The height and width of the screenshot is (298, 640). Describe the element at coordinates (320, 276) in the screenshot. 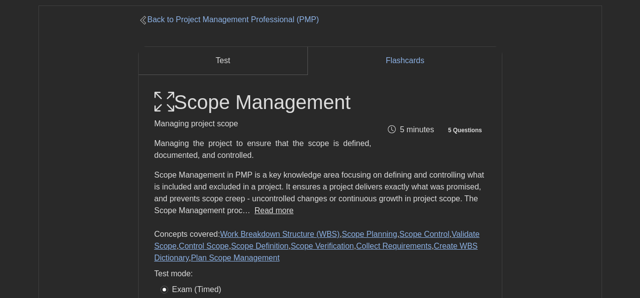

I see `div: Test mode:` at that location.